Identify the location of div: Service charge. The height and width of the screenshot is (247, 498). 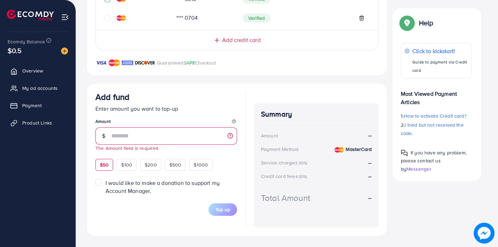
(285, 163).